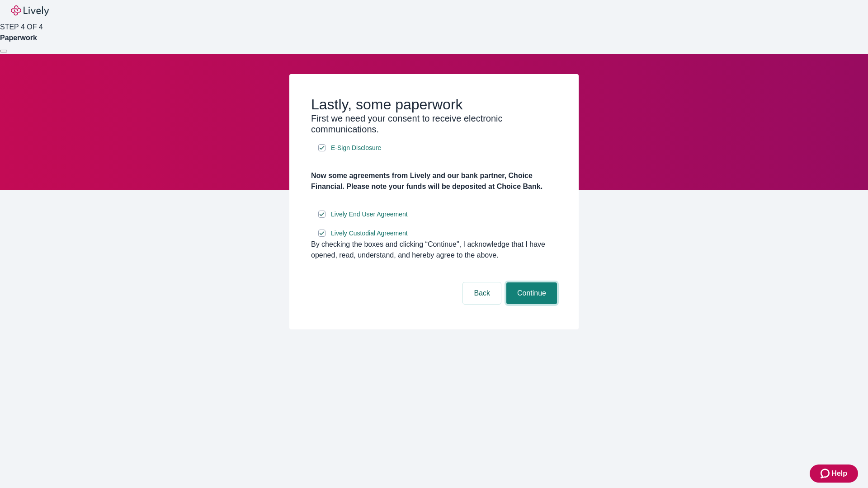  I want to click on span: Lively Custodial Agreement, so click(369, 233).